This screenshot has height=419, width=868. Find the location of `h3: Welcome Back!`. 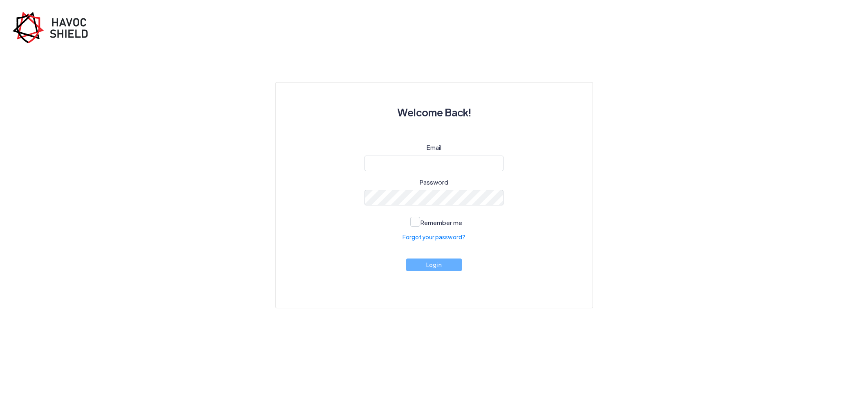

h3: Welcome Back! is located at coordinates (434, 112).